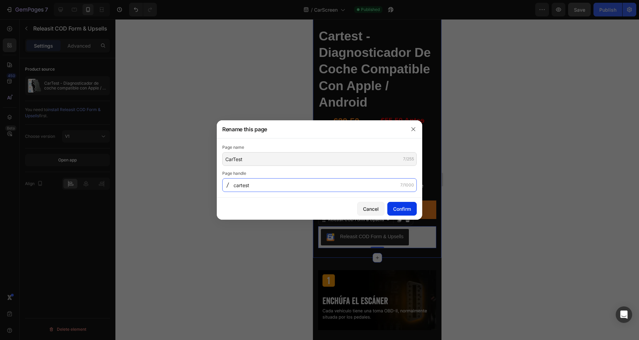 The width and height of the screenshot is (639, 340). Describe the element at coordinates (371, 208) in the screenshot. I see `button: Cancel` at that location.